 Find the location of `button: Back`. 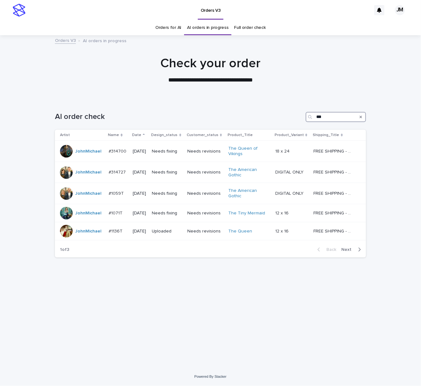

button: Back is located at coordinates (325, 250).